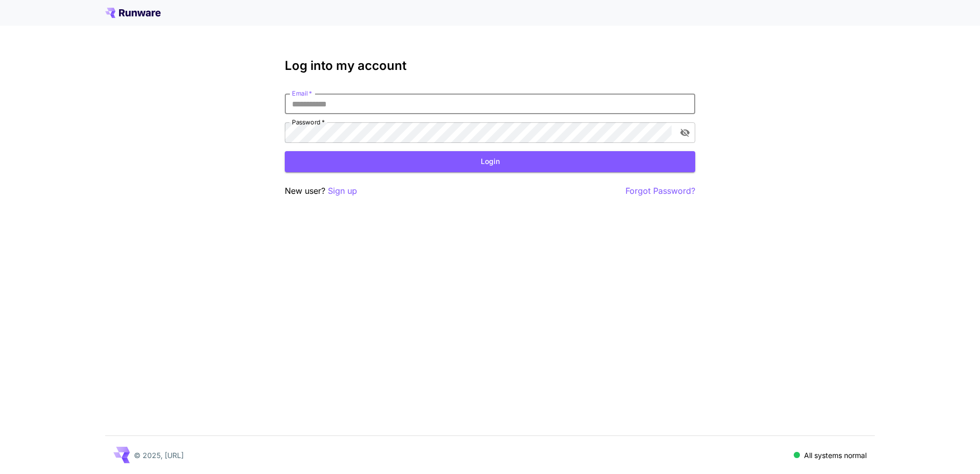 Image resolution: width=980 pixels, height=474 pixels. What do you see at coordinates (685, 132) in the screenshot?
I see `button: toggle password visibility` at bounding box center [685, 132].